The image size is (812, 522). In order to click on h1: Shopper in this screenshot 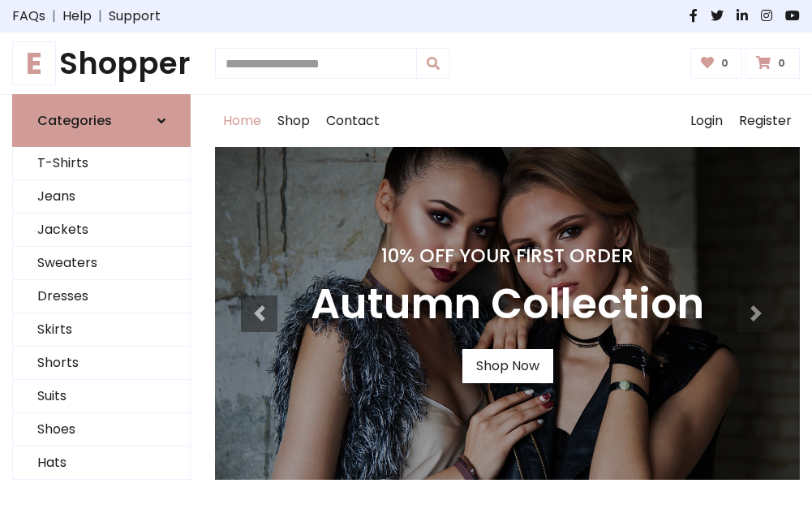, I will do `click(102, 63)`.